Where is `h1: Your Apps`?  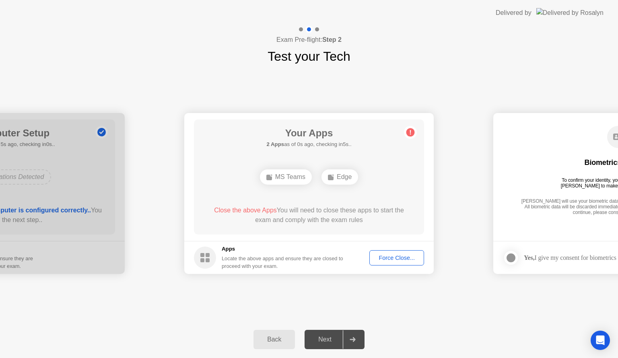
h1: Your Apps is located at coordinates (309, 133).